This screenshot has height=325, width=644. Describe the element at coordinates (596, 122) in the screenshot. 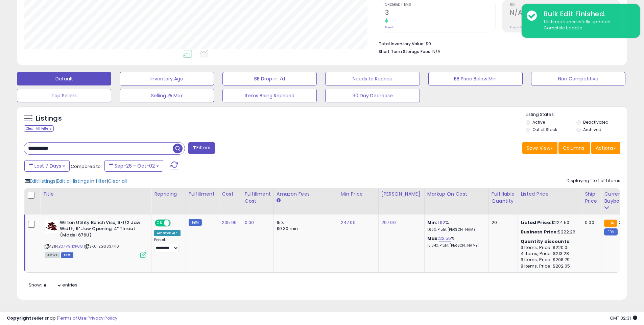

I see `label: Deactivated` at that location.